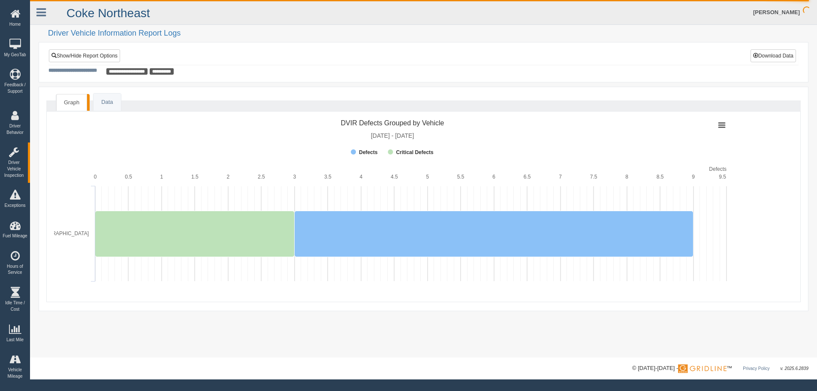 The width and height of the screenshot is (817, 391). I want to click on text: 7.5, so click(594, 177).